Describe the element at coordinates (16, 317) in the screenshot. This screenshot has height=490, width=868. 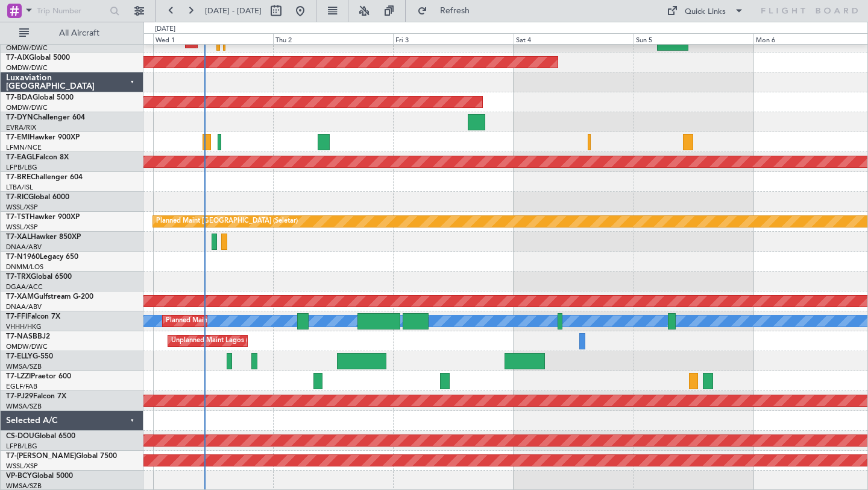
I see `span: T7-FFI` at that location.